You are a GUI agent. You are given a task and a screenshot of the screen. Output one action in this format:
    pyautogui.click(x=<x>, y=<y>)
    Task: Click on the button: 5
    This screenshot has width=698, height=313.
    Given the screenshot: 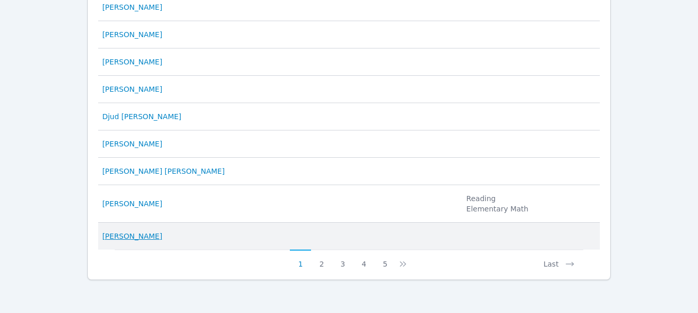 What is the action you would take?
    pyautogui.click(x=385, y=260)
    